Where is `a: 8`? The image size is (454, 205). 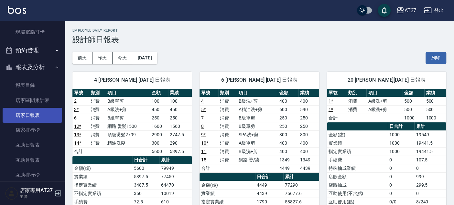 a: 8 is located at coordinates (202, 126).